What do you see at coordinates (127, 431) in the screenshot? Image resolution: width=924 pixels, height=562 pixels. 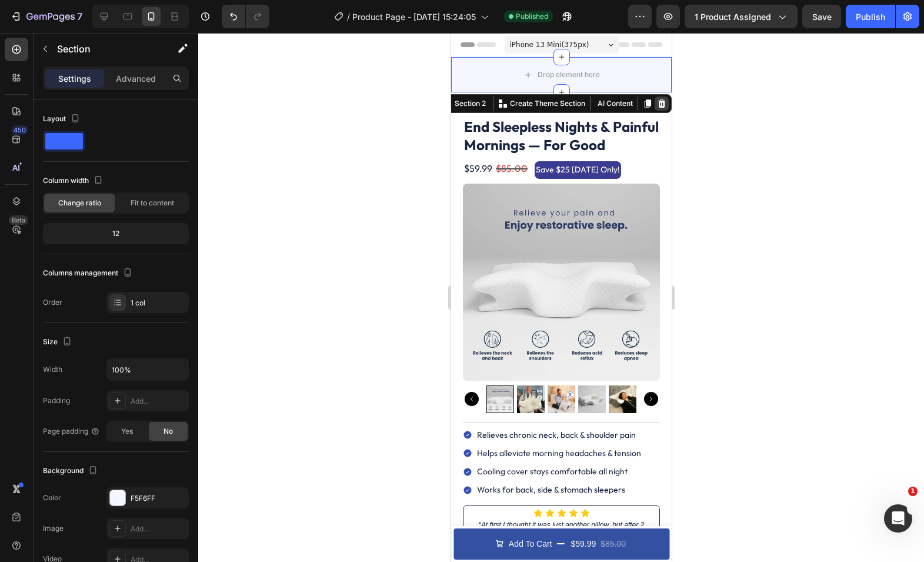 I see `span: Yes` at bounding box center [127, 431].